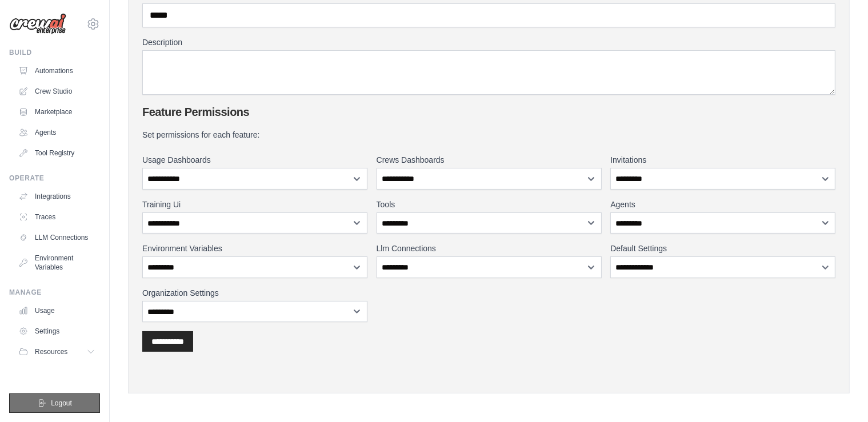 The height and width of the screenshot is (422, 868). What do you see at coordinates (255, 160) in the screenshot?
I see `label: Usage Dashboards` at bounding box center [255, 160].